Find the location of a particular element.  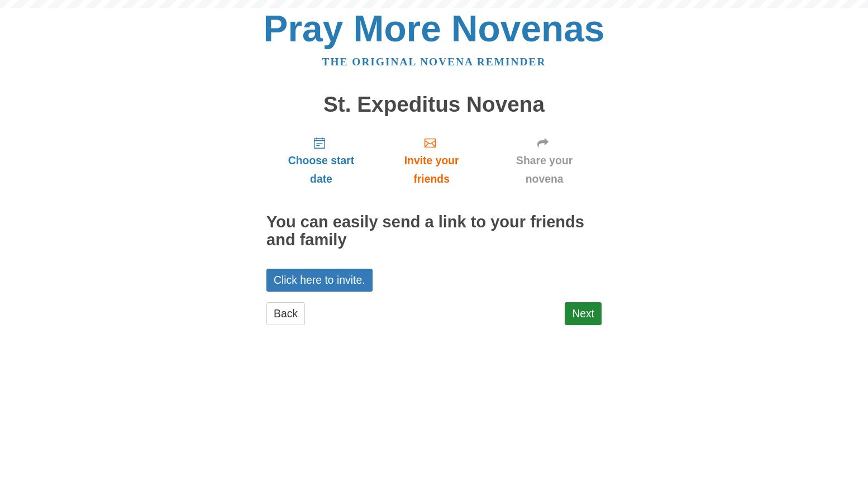

span: Invite your friends is located at coordinates (432, 170).